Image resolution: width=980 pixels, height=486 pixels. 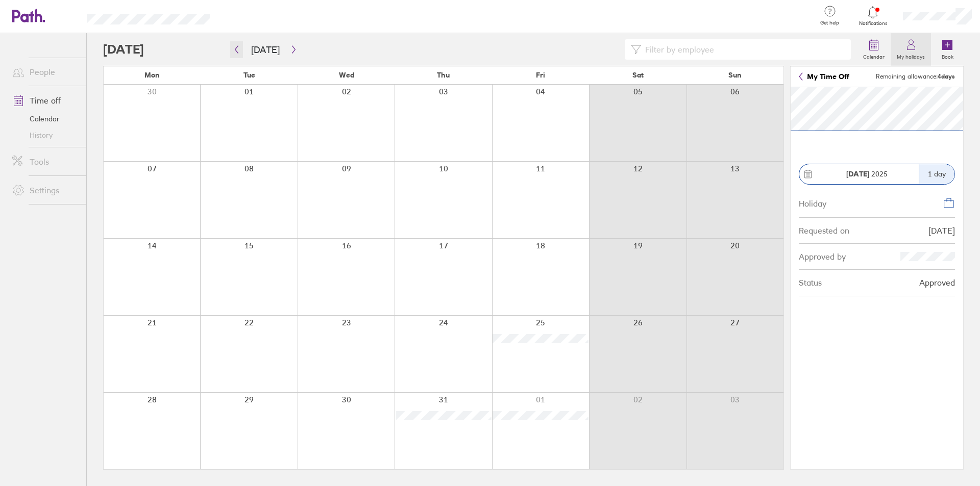 I want to click on a: Time off, so click(x=45, y=100).